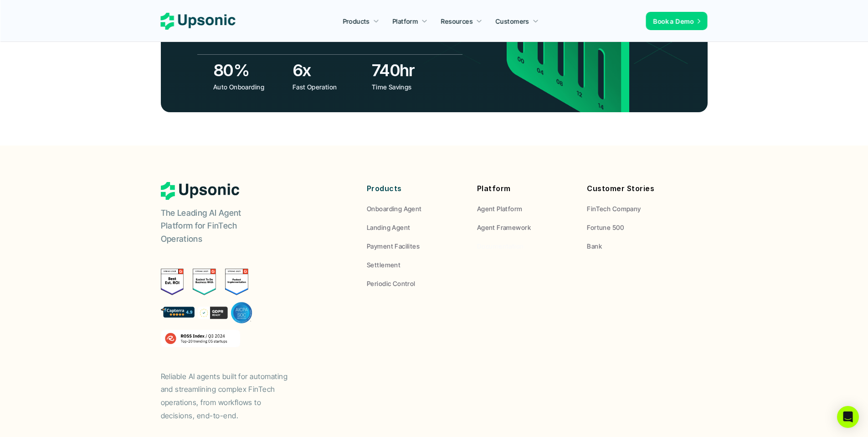 This screenshot has width=868, height=437. What do you see at coordinates (504, 227) in the screenshot?
I see `span: Agent Framework` at bounding box center [504, 227].